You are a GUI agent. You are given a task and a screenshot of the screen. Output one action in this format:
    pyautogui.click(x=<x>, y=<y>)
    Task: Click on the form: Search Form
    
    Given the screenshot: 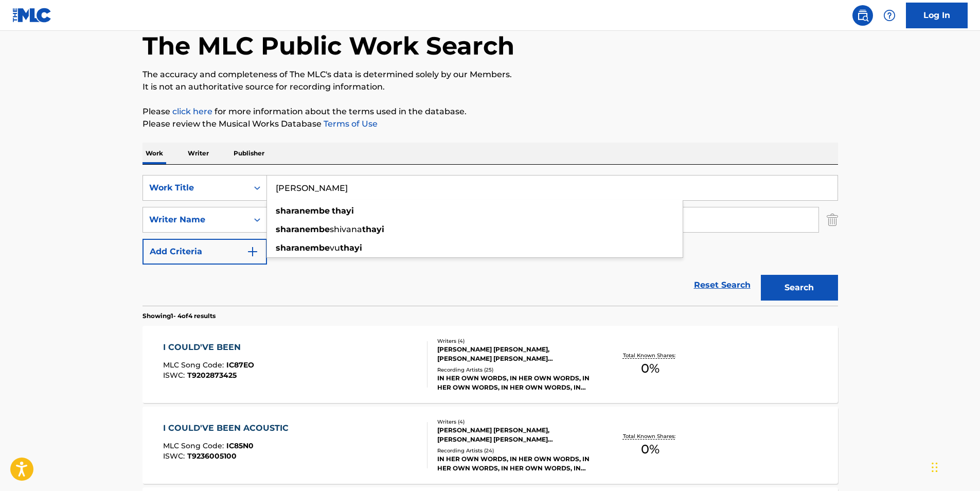 What is the action you would take?
    pyautogui.click(x=490, y=240)
    